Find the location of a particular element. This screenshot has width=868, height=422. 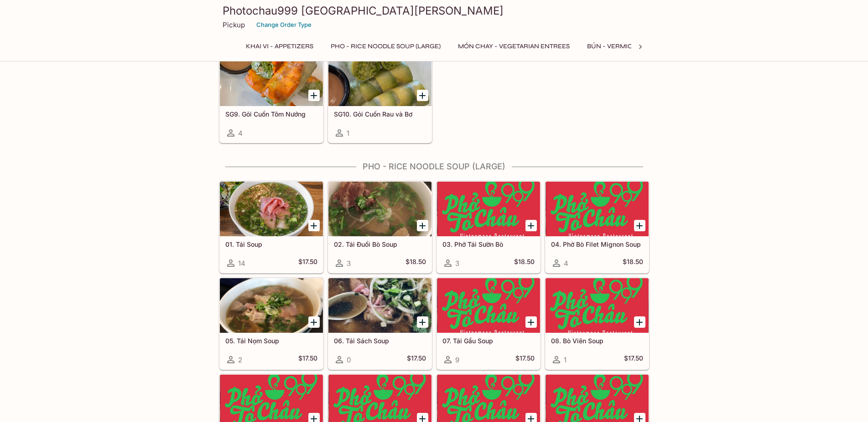

div: 01. Tái Soup is located at coordinates (272, 209).